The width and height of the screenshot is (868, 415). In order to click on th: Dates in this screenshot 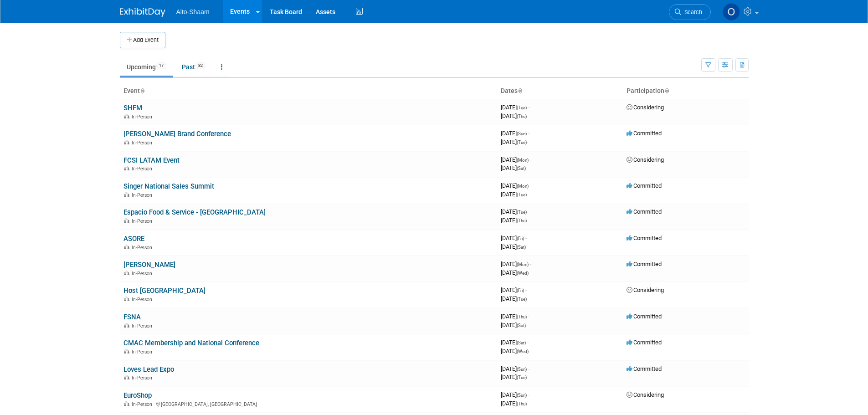, I will do `click(560, 91)`.